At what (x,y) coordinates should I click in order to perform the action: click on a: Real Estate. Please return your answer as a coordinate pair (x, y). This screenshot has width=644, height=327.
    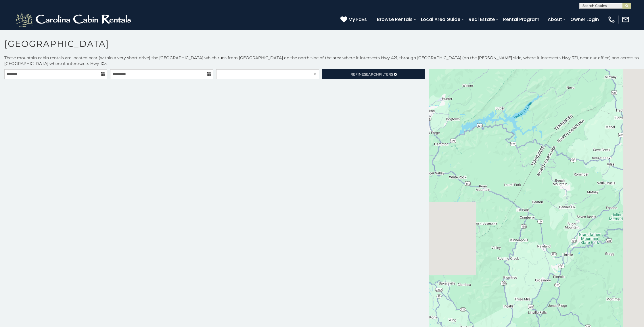
    Looking at the image, I should click on (481, 19).